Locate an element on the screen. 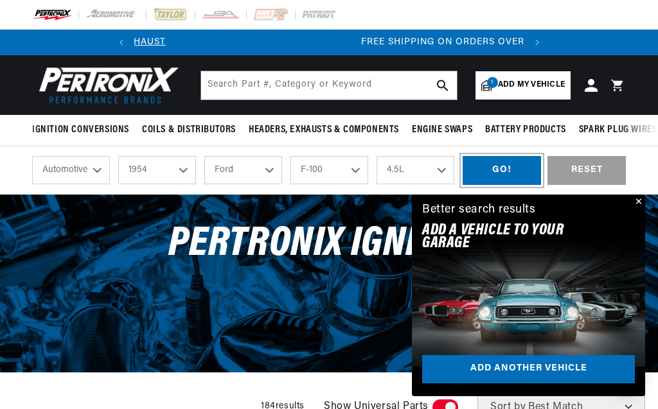 This screenshot has height=409, width=658. button: Translation missing: en.sections.announcements.previous_announcement is located at coordinates (121, 42).